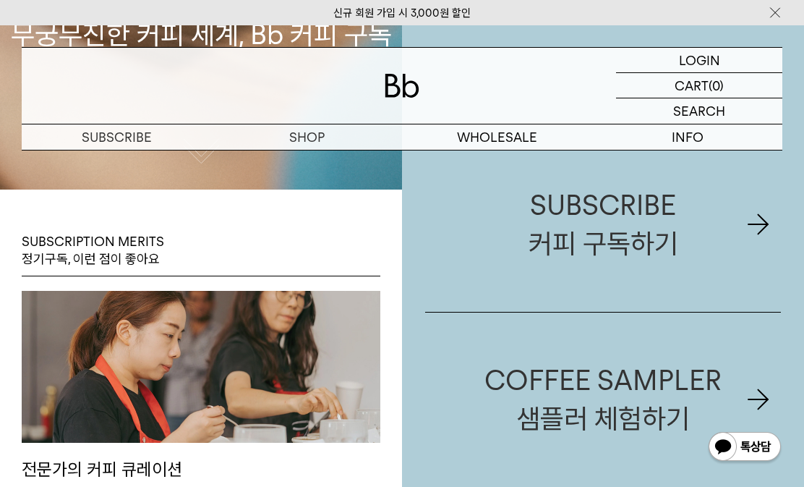  Describe the element at coordinates (716, 85) in the screenshot. I see `p: (0)` at that location.